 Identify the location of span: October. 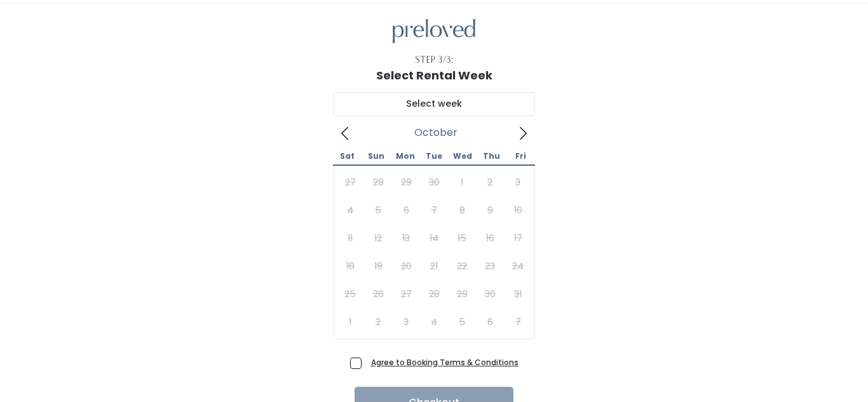
(436, 133).